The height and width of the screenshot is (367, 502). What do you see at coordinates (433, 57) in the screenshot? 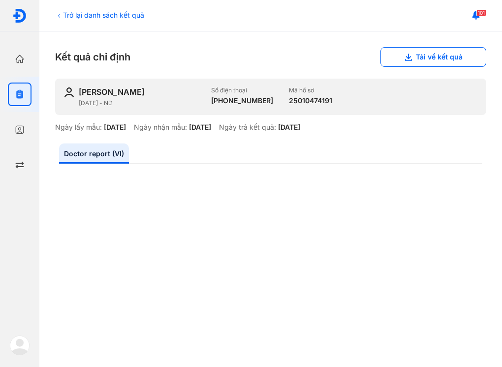
I see `button: Tải về kết quả` at bounding box center [433, 57].